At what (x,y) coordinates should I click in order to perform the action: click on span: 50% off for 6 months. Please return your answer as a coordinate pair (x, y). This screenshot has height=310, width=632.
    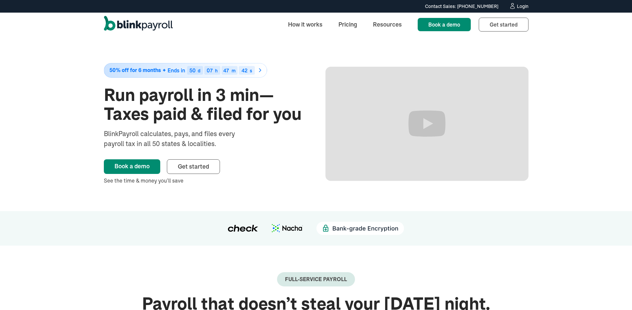
    Looking at the image, I should click on (135, 70).